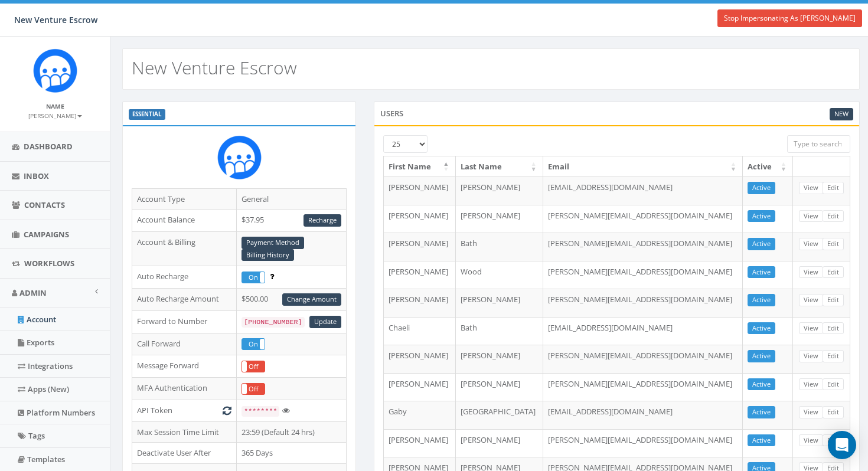 The image size is (868, 471). What do you see at coordinates (325, 322) in the screenshot?
I see `a: Update` at bounding box center [325, 322].